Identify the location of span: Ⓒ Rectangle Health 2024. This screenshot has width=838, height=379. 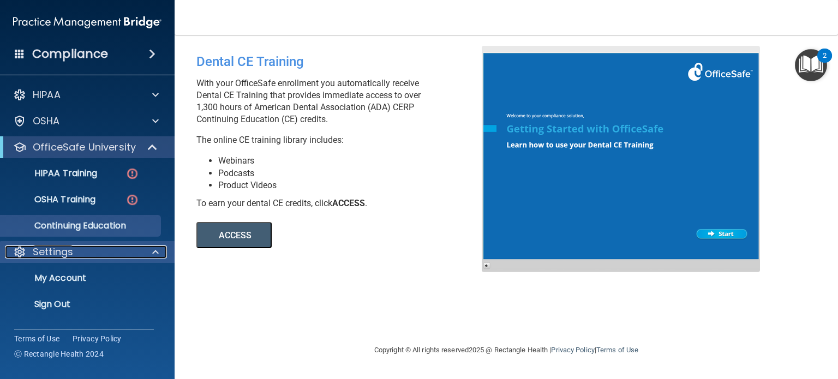
(59, 354).